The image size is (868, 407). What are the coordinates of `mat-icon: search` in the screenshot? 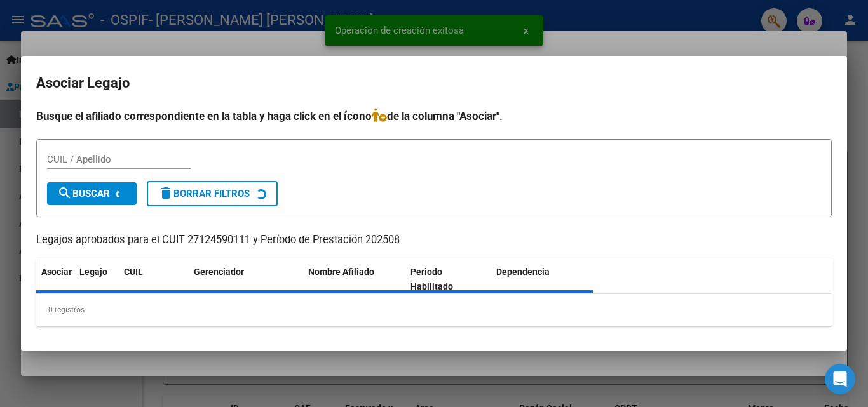 It's located at (65, 193).